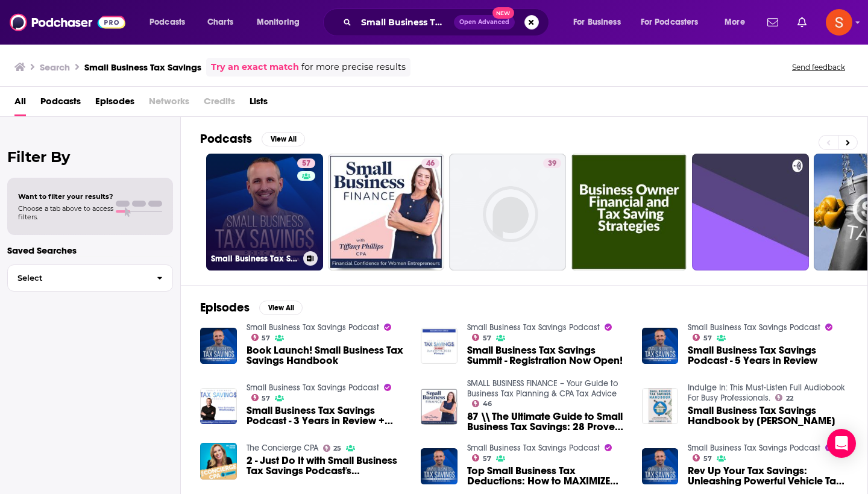  I want to click on span: Rev Up Your Tax Savings: Unleashing Powerful Vehicle Tax Strategies for Small Business Owners, so click(768, 476).